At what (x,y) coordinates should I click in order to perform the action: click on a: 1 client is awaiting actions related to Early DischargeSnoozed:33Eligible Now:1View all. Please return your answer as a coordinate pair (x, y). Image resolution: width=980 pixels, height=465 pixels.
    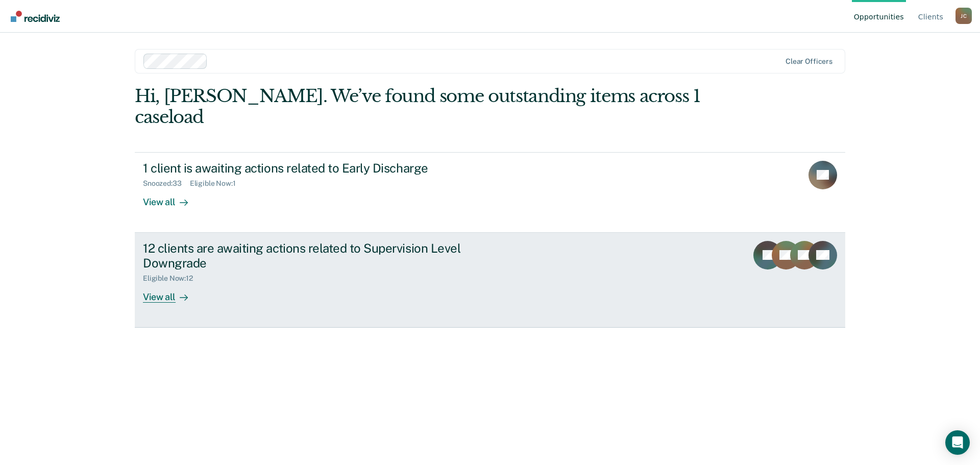
    Looking at the image, I should click on (490, 192).